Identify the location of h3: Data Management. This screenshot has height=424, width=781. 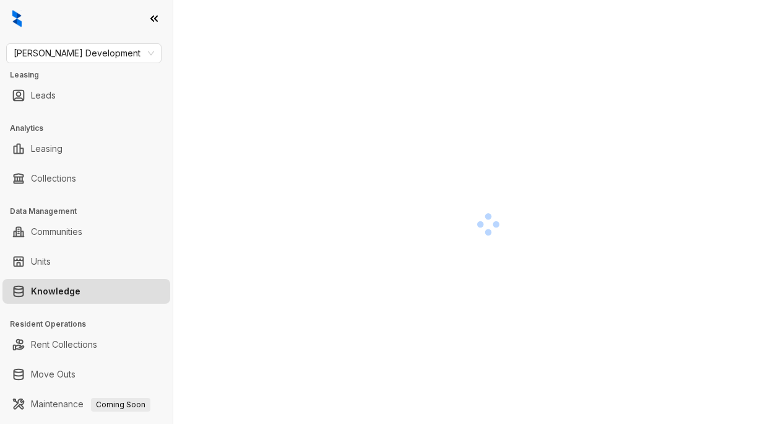
(91, 211).